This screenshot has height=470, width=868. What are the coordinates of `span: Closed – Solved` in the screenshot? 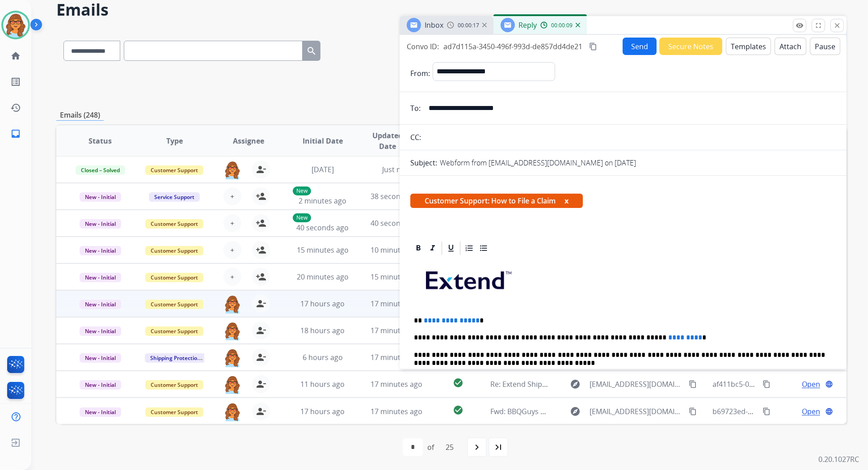 It's located at (100, 170).